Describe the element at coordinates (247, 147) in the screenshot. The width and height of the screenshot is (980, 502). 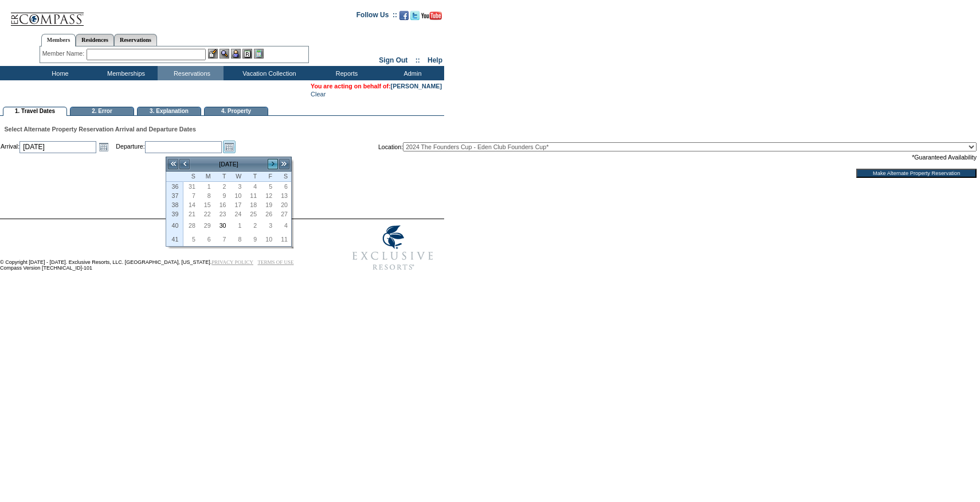
I see `td: Departure:` at that location.